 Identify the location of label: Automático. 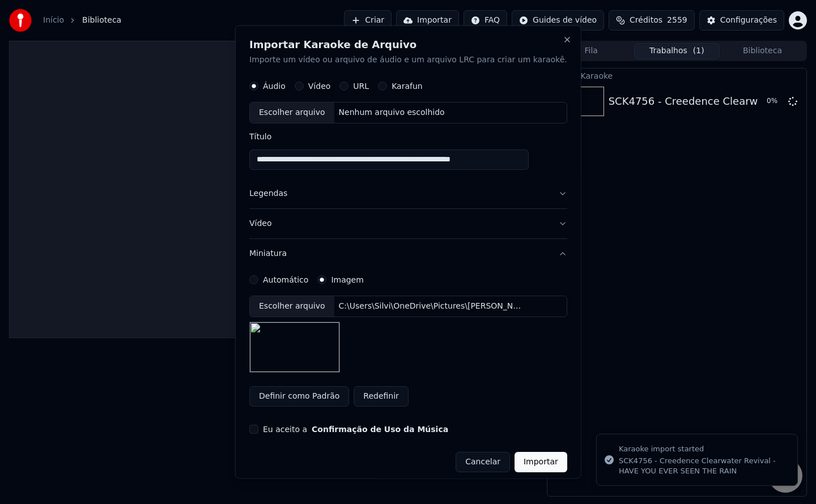
(286, 279).